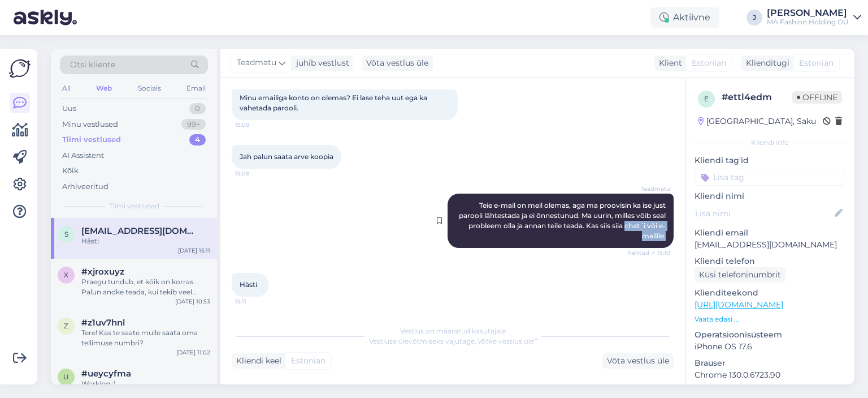  What do you see at coordinates (770, 363) in the screenshot?
I see `p: Brauser` at bounding box center [770, 363].